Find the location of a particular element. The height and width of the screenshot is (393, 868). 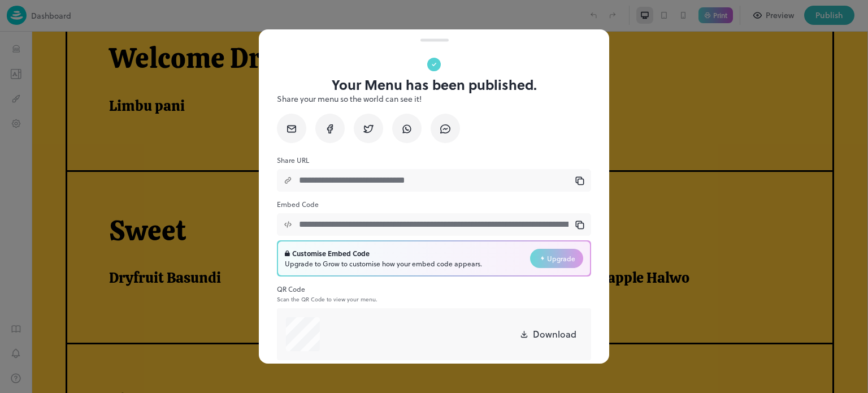

p: Embed Code is located at coordinates (434, 204).